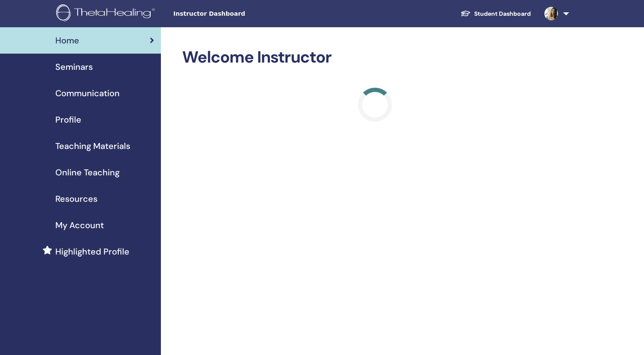 Image resolution: width=644 pixels, height=355 pixels. What do you see at coordinates (374, 57) in the screenshot?
I see `h2: Welcome Instructor` at bounding box center [374, 57].